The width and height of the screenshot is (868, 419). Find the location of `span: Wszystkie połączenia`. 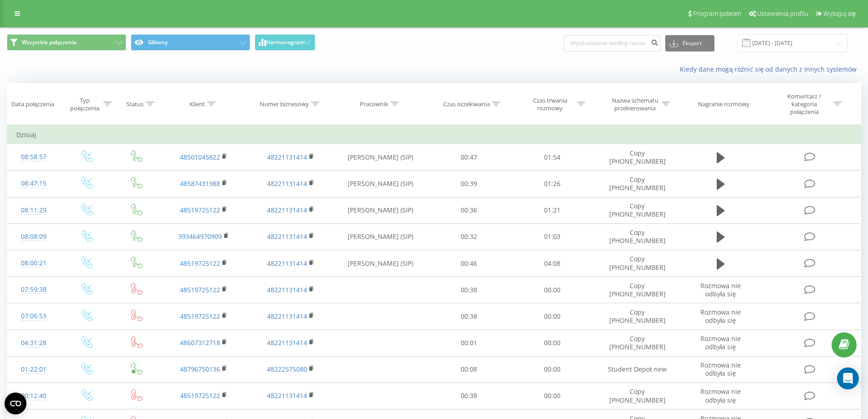

span: Wszystkie połączenia is located at coordinates (49, 43).